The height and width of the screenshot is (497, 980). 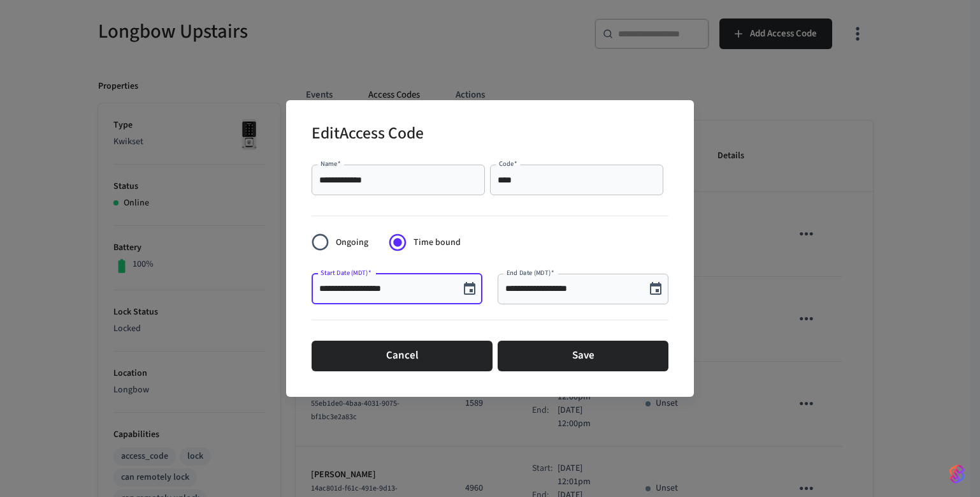 What do you see at coordinates (530, 272) in the screenshot?
I see `label: End Date (MDT)` at bounding box center [530, 272].